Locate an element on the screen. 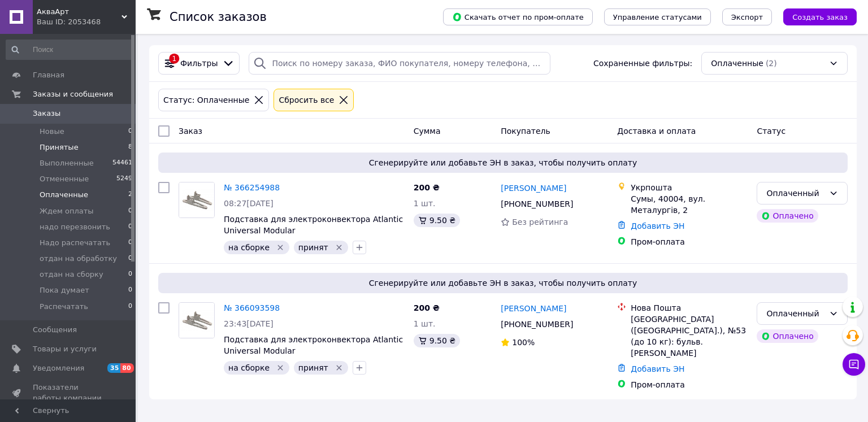 The height and width of the screenshot is (422, 868). span: Фильтры is located at coordinates (199, 63).